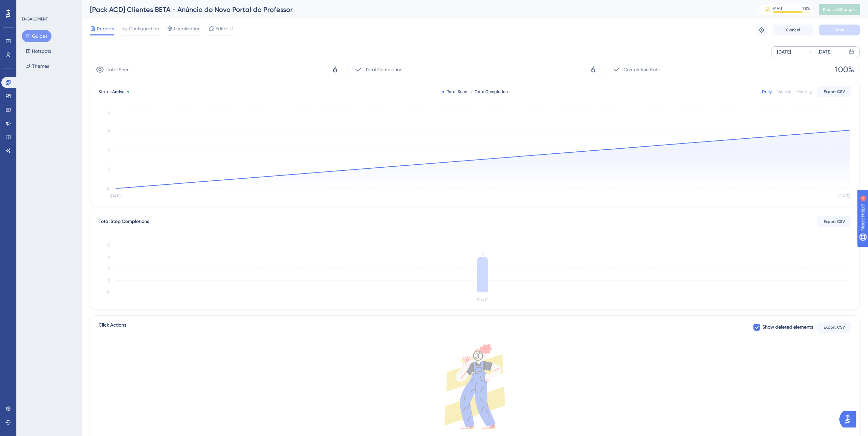  I want to click on div: 4, so click(48, 6).